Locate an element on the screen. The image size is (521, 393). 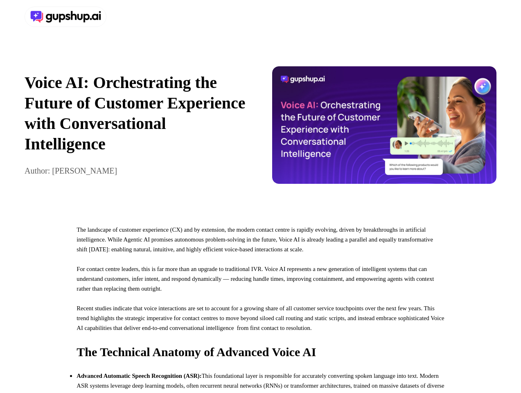
span: The Technical Anatomy of Advanced Voice AI is located at coordinates (196, 351).